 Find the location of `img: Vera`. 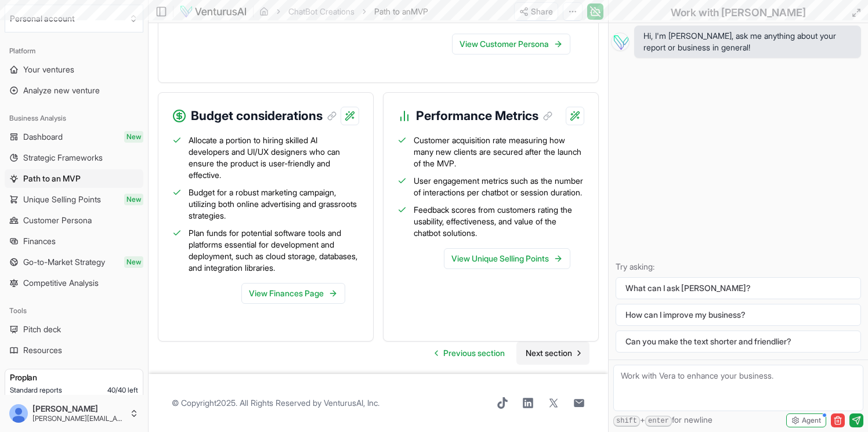

img: Vera is located at coordinates (620, 42).